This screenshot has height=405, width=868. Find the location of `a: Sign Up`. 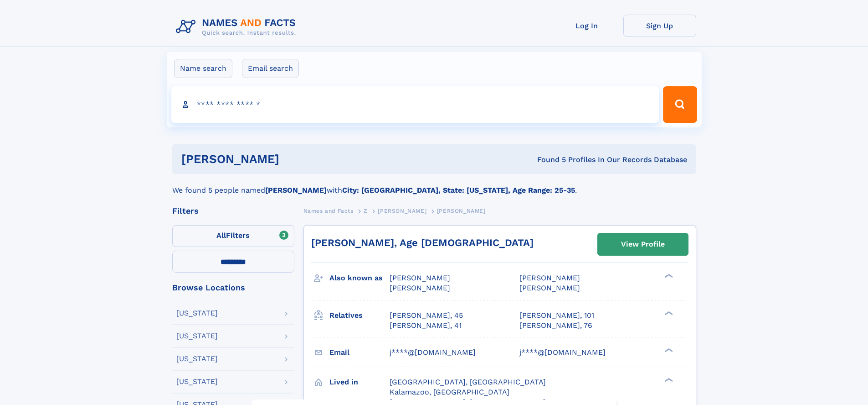

a: Sign Up is located at coordinates (660, 26).